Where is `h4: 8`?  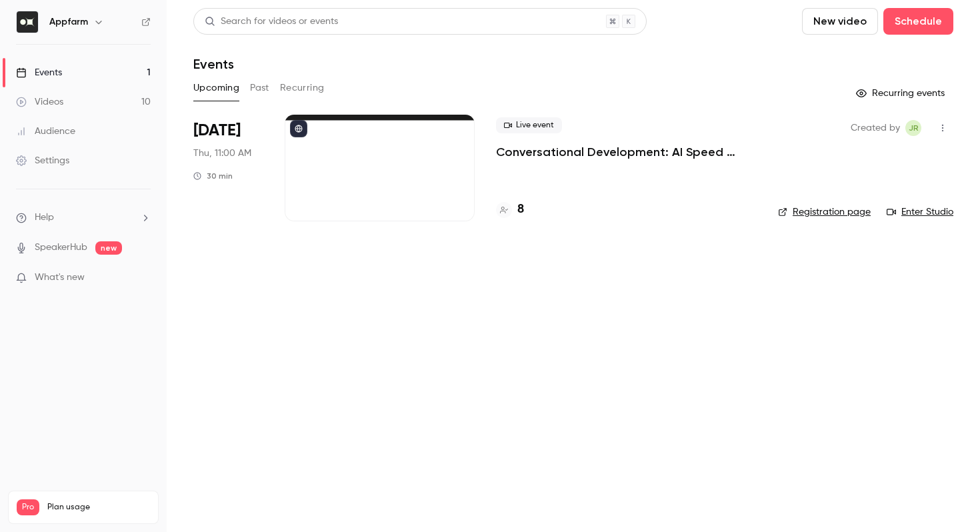 h4: 8 is located at coordinates (521, 209).